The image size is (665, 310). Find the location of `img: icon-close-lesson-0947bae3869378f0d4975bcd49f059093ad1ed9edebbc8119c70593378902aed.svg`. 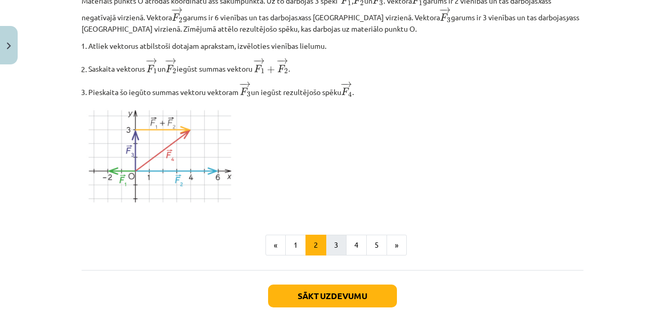

img: icon-close-lesson-0947bae3869378f0d4975bcd49f059093ad1ed9edebbc8119c70593378902aed.svg is located at coordinates (9, 46).